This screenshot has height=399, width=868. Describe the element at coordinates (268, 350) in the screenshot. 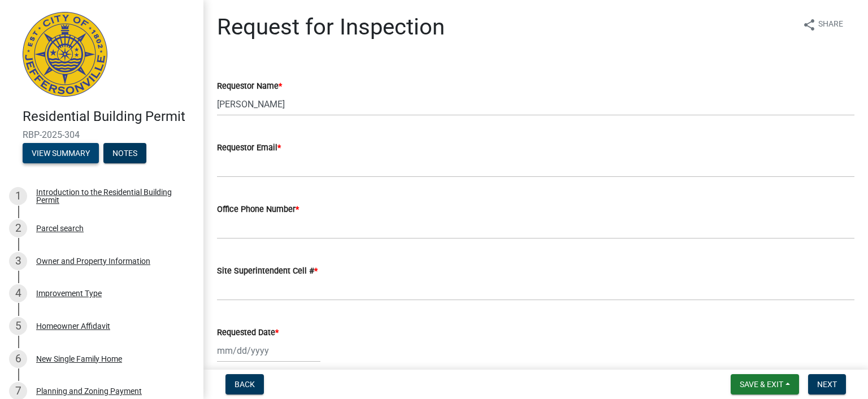

I see `input: mm/dd/yyyy` at that location.